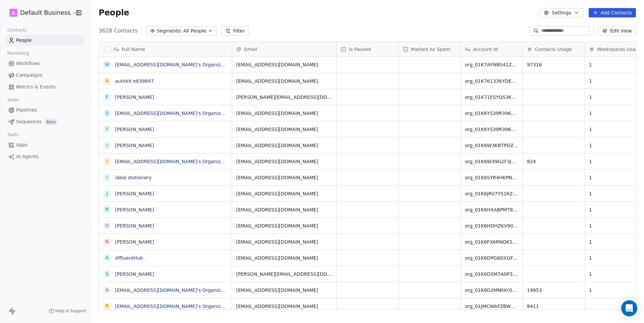 The height and width of the screenshot is (323, 644). What do you see at coordinates (21, 144) in the screenshot?
I see `span: Apps` at bounding box center [21, 144].